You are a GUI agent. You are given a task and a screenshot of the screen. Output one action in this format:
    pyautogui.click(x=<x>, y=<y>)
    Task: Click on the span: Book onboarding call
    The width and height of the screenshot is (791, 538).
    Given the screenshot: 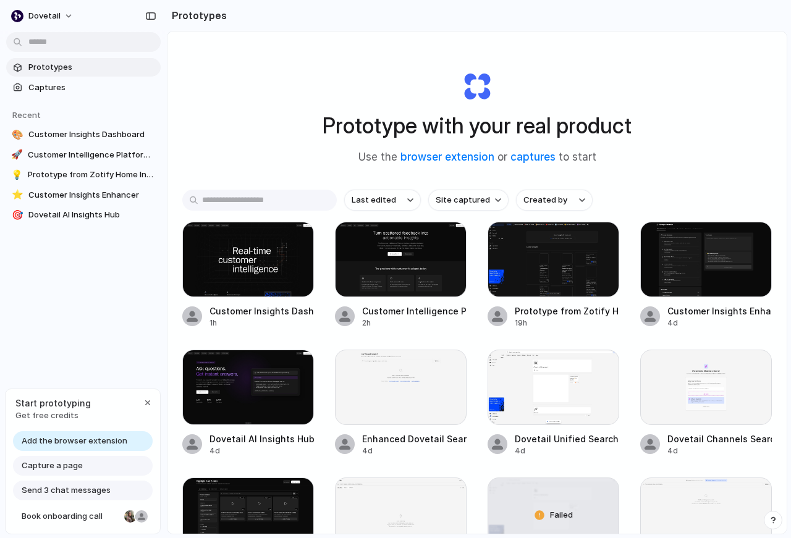 What is the action you would take?
    pyautogui.click(x=70, y=516)
    